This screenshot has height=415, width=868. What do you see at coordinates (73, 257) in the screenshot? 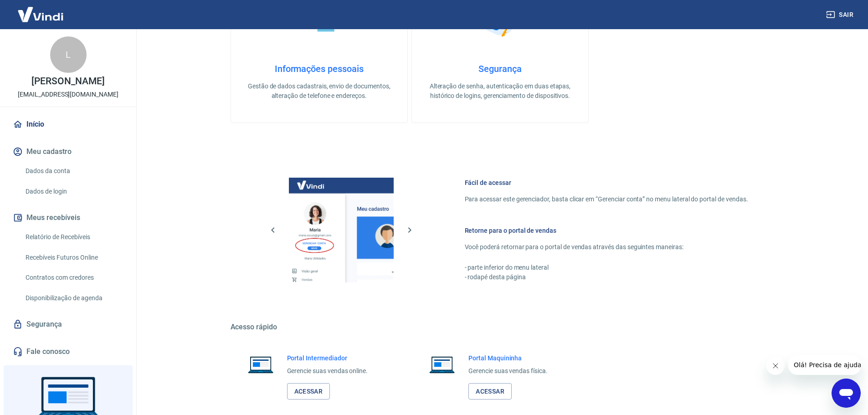
I see `a: Recebíveis Futuros Online` at bounding box center [73, 257].